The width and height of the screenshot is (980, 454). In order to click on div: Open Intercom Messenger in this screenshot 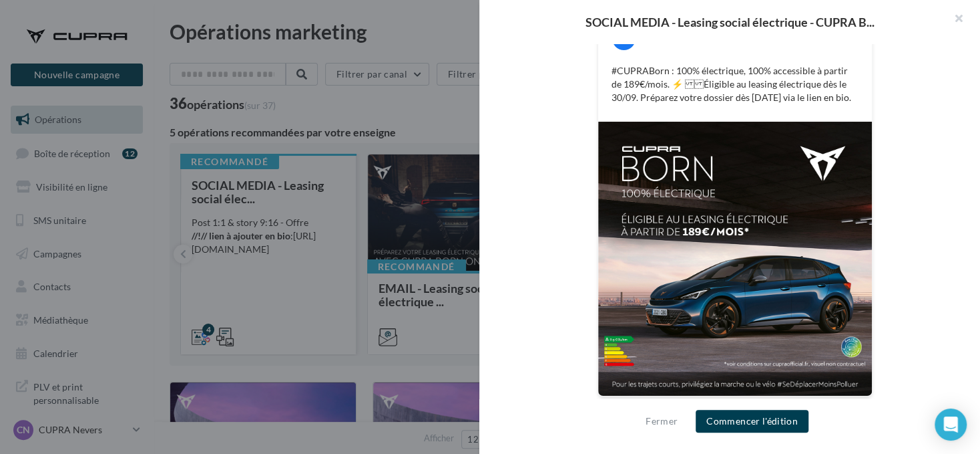, I will do `click(951, 424)`.